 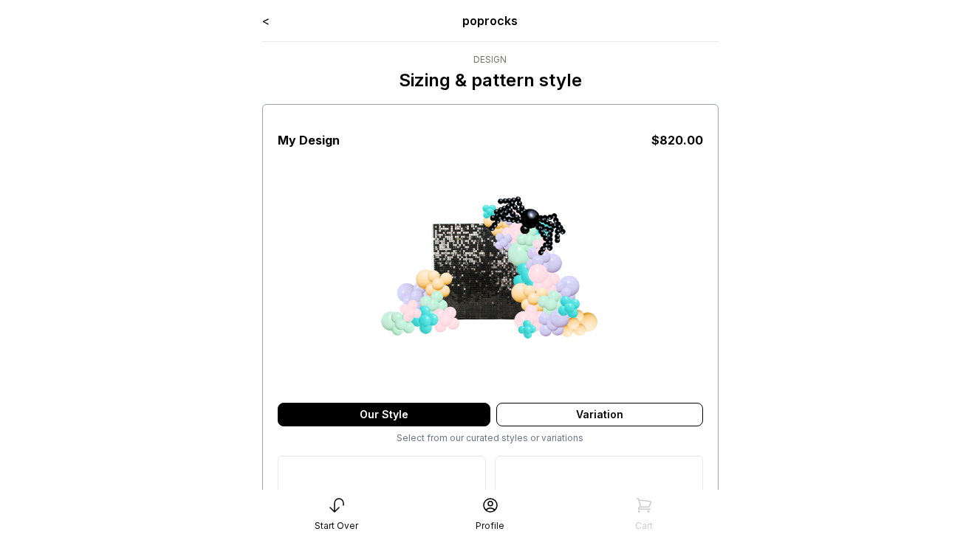 What do you see at coordinates (490, 60) in the screenshot?
I see `div: Design` at bounding box center [490, 60].